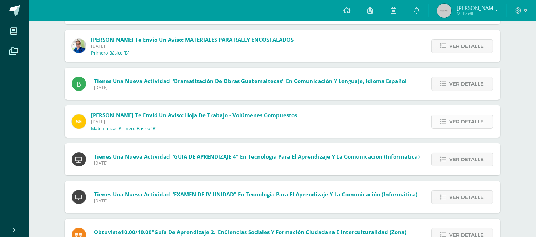  What do you see at coordinates (110, 53) in the screenshot?
I see `p: Primero Básico 'B'` at bounding box center [110, 53].